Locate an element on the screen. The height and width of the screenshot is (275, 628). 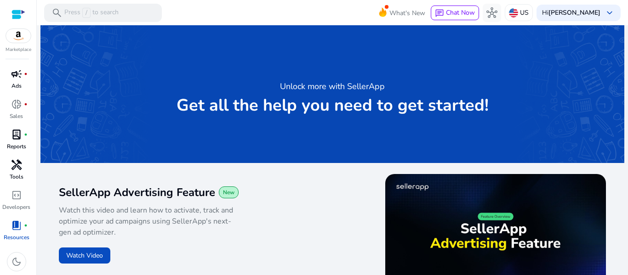
span: SellerApp Advertising Feature is located at coordinates (137, 193).